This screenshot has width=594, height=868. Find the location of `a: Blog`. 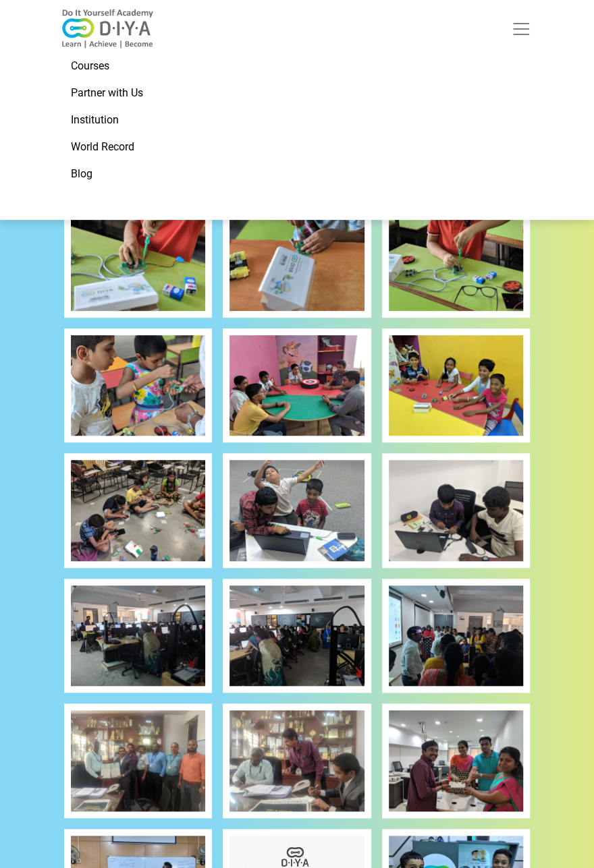

a: Blog is located at coordinates (297, 174).